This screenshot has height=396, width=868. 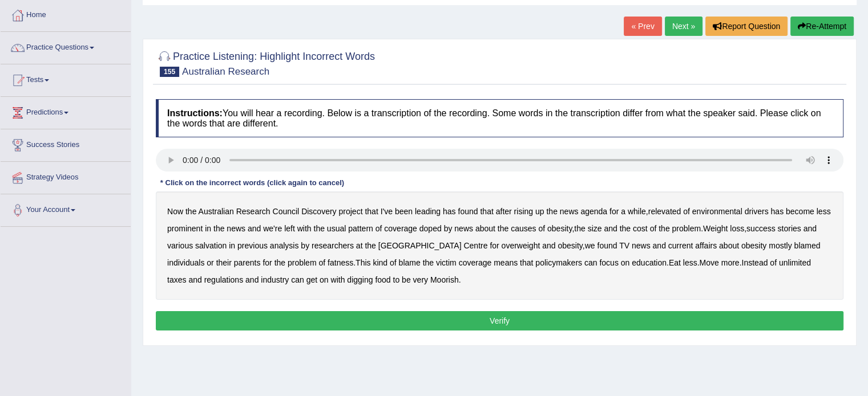 What do you see at coordinates (640, 229) in the screenshot?
I see `b: cost` at bounding box center [640, 229].